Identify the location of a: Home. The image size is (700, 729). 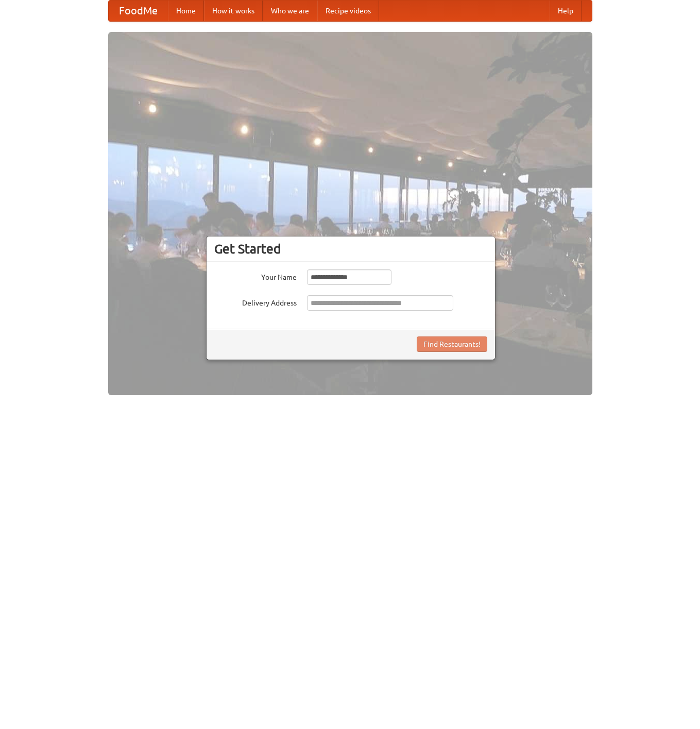
(186, 11).